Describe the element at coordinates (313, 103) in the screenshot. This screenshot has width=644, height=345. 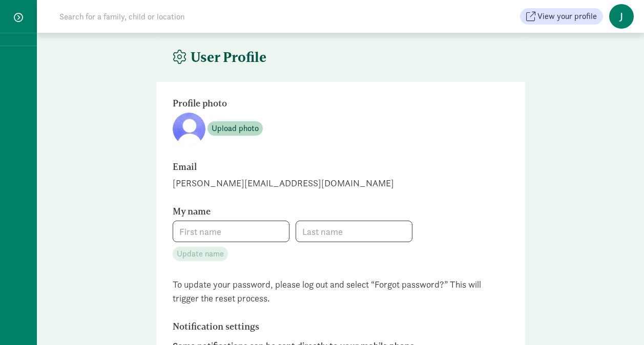
I see `h6: Profile photo` at that location.